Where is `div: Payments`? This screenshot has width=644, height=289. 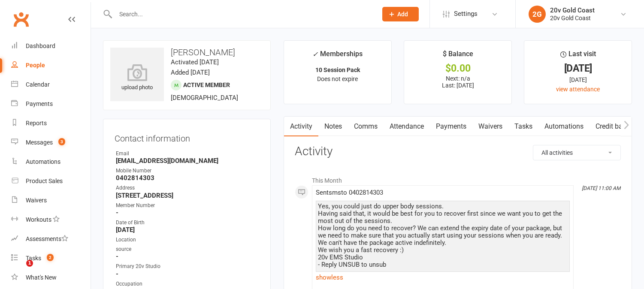
div: Payments is located at coordinates (39, 104).